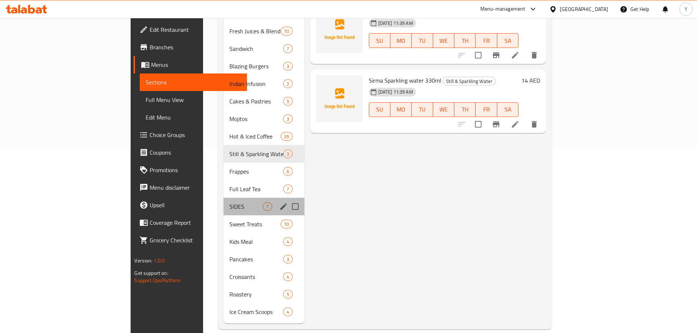 The image size is (697, 333). I want to click on span: Choice Groups, so click(195, 135).